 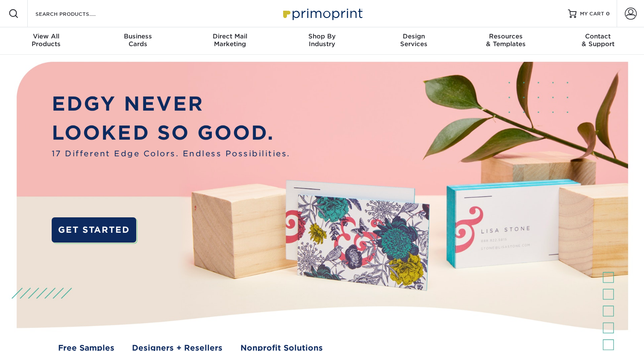 I want to click on span: Design, so click(x=413, y=36).